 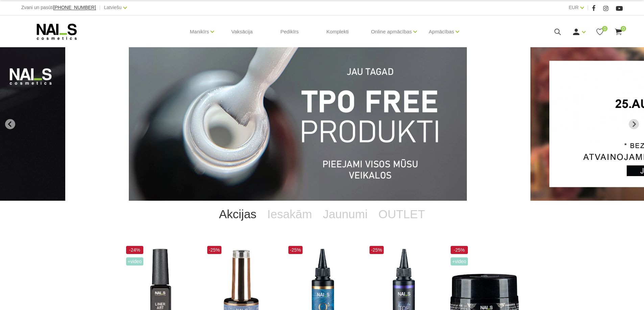 I want to click on div: Zvani un pasūti, so click(x=59, y=7).